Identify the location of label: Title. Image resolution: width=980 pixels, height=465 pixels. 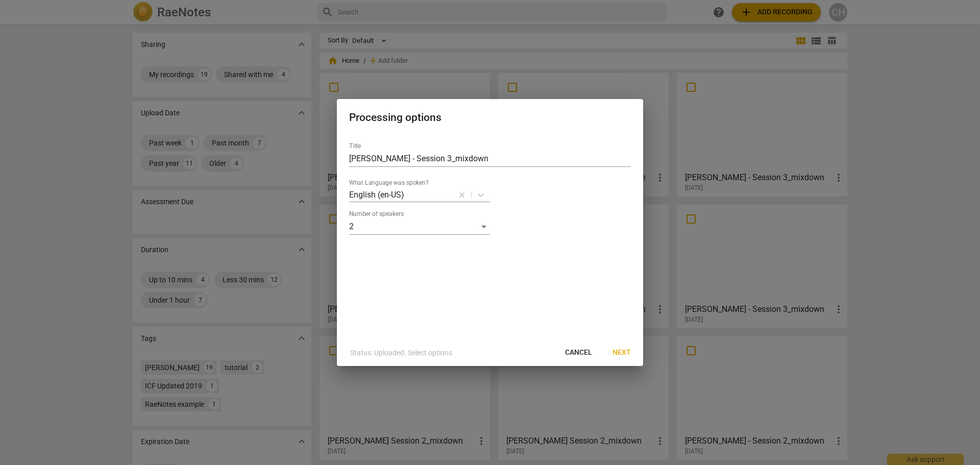
(355, 146).